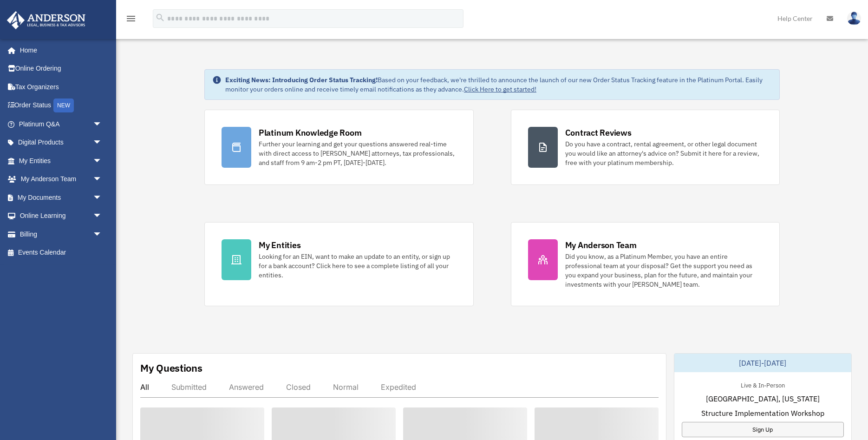  What do you see at coordinates (645, 147) in the screenshot?
I see `a: Contract Reviews Do you have a contract, rental agreement, or other legal document you would like...` at bounding box center [645, 147].